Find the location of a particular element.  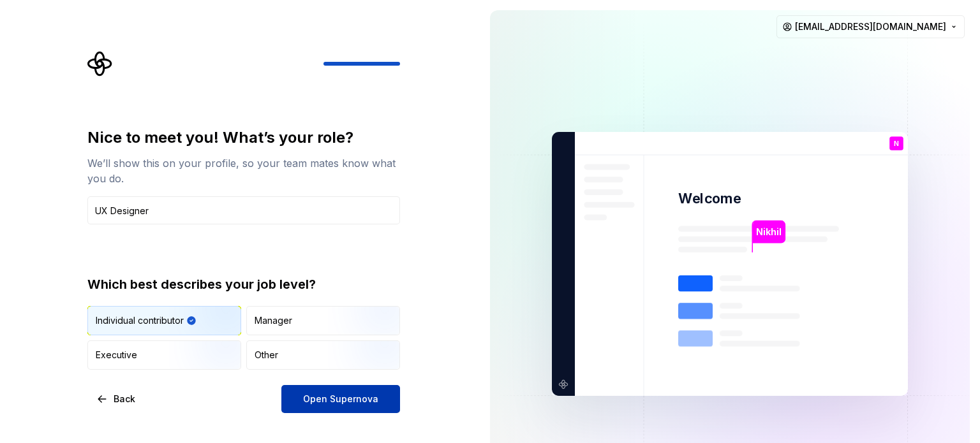

div: Nice to meet you! What’s your role? is located at coordinates (244, 138).